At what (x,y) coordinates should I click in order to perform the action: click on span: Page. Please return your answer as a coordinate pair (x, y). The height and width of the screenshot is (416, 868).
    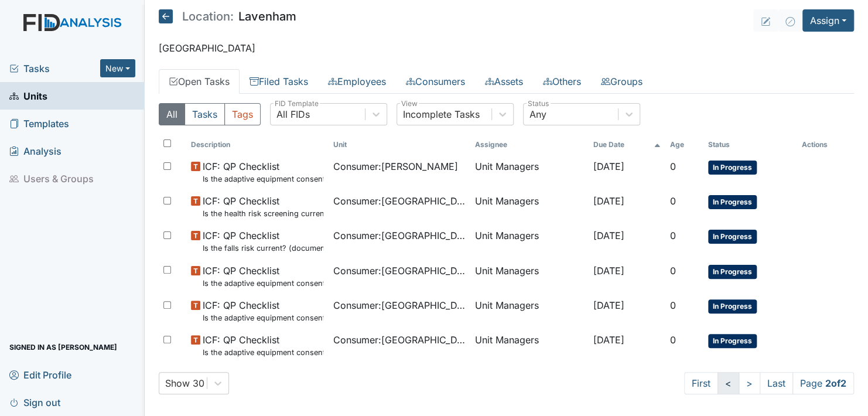
    Looking at the image, I should click on (823, 383).